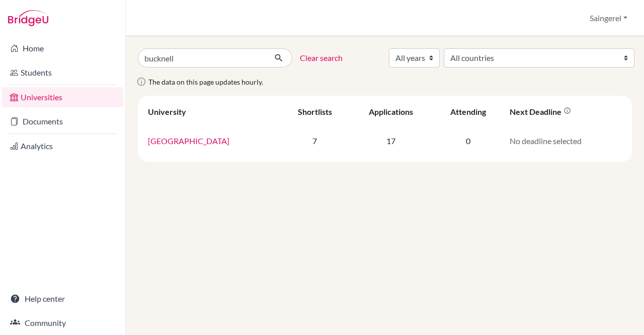  I want to click on th: University, so click(211, 112).